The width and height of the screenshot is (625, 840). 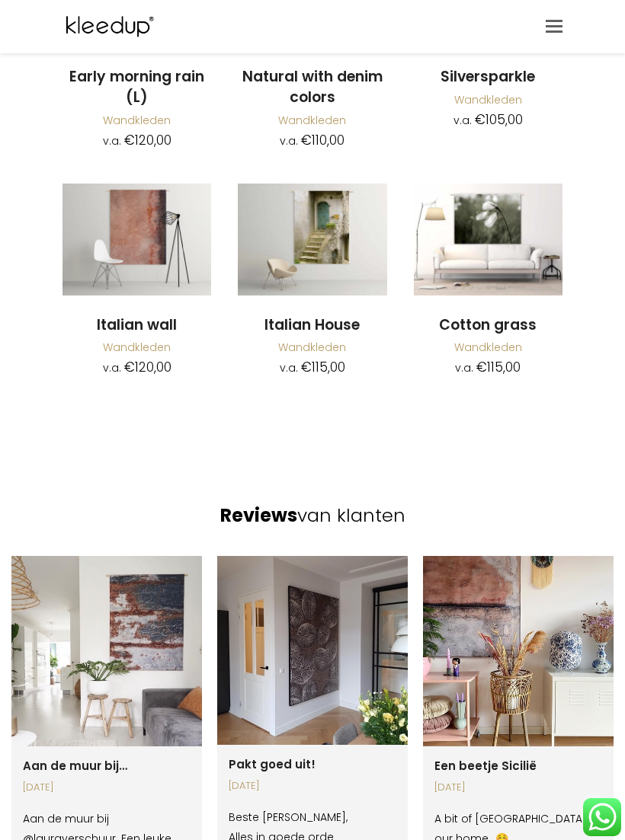 What do you see at coordinates (312, 516) in the screenshot?
I see `h2: van klanten` at bounding box center [312, 516].